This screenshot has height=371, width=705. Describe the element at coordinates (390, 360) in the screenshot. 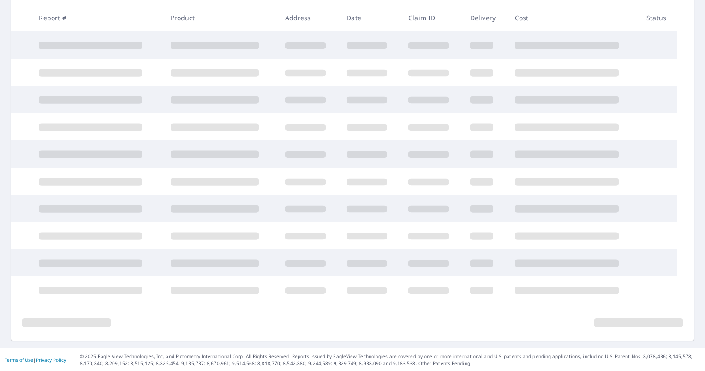

I see `p: © 2025 Eagle View Technologies, Inc. and Pictometry International Corp. All Rights Reserved. Repo...` at that location.